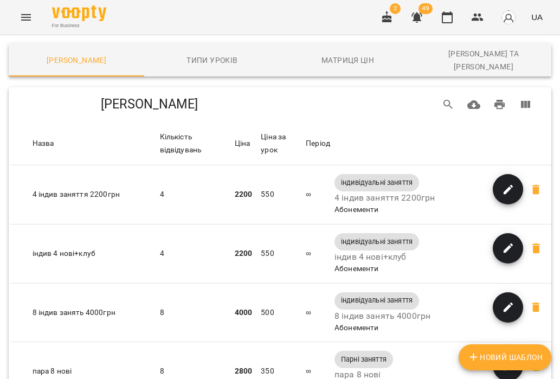 The width and height of the screenshot is (560, 379). What do you see at coordinates (79, 13) in the screenshot?
I see `img: Voopty Logo` at bounding box center [79, 13].